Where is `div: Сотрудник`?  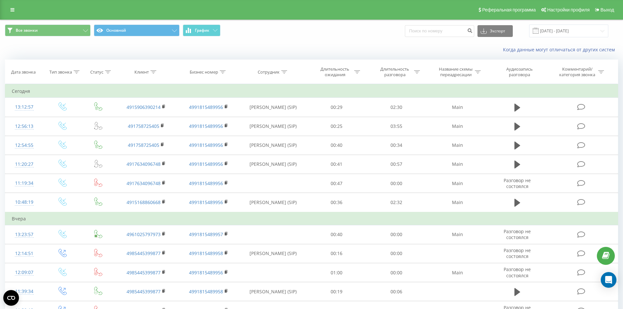 div: Сотрудник is located at coordinates (269, 72).